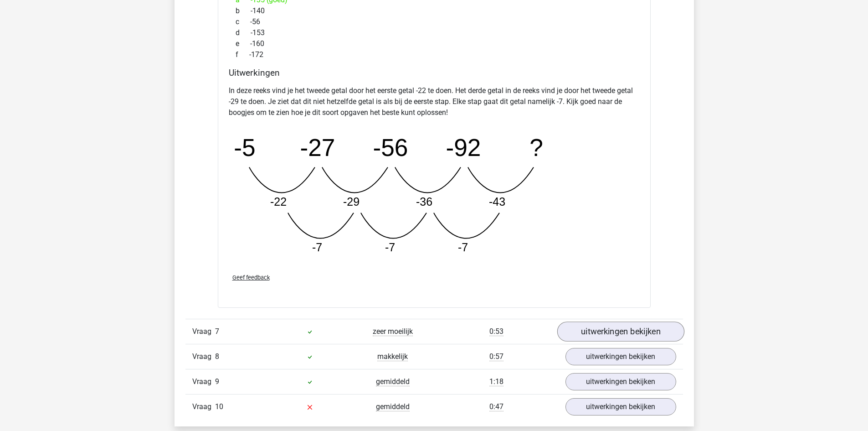 Image resolution: width=868 pixels, height=431 pixels. I want to click on span: 0:57, so click(496, 356).